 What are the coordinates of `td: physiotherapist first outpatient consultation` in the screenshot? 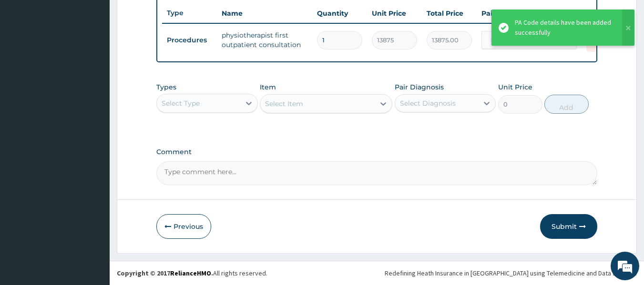 It's located at (264, 40).